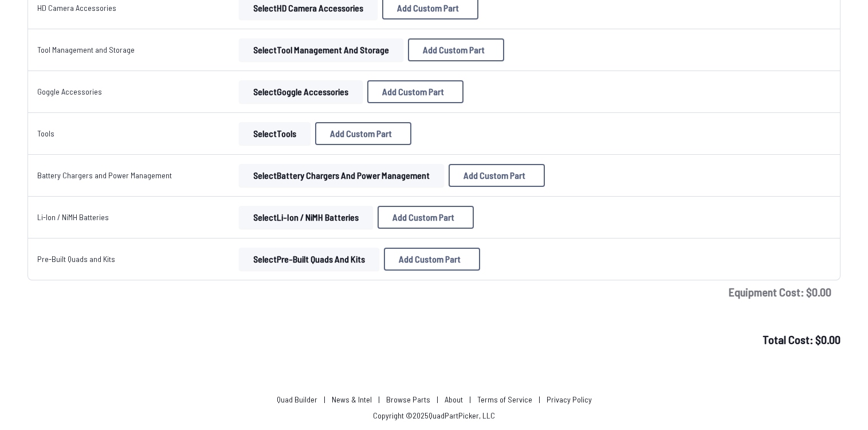 The height and width of the screenshot is (430, 868). What do you see at coordinates (342, 176) in the screenshot?
I see `button: SelectBattery Chargers and Power Management` at bounding box center [342, 176].